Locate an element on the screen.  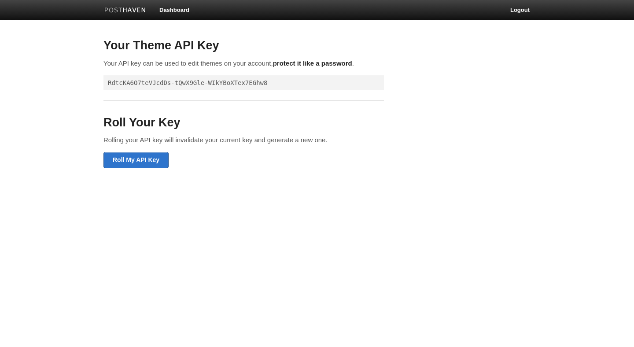
h3: Your Theme API Key is located at coordinates (244, 46).